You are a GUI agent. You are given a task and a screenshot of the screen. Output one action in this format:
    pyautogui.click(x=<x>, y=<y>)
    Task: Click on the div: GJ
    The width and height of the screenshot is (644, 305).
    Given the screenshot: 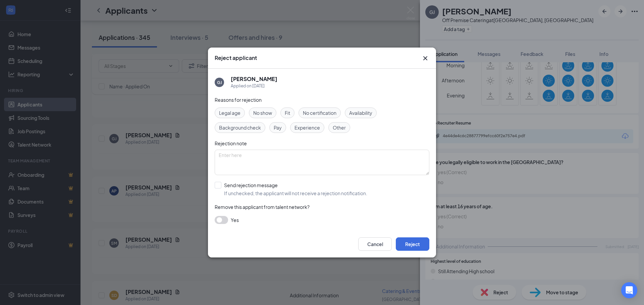 What is the action you would take?
    pyautogui.click(x=219, y=82)
    